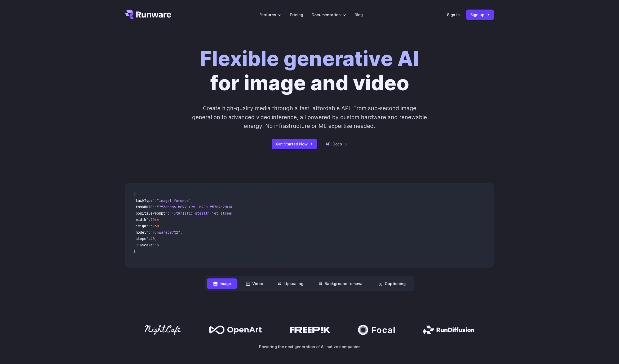  I want to click on span: "height", so click(142, 226).